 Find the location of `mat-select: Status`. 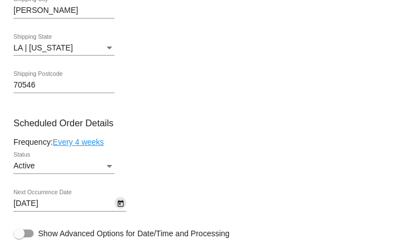

mat-select: Status is located at coordinates (64, 166).